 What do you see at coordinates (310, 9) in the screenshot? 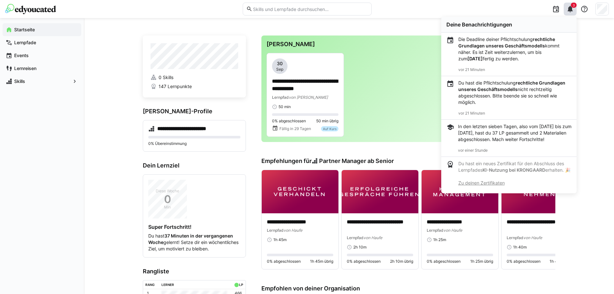
I see `input: Skills und Lernpfade durchsuchen…` at bounding box center [310, 9].